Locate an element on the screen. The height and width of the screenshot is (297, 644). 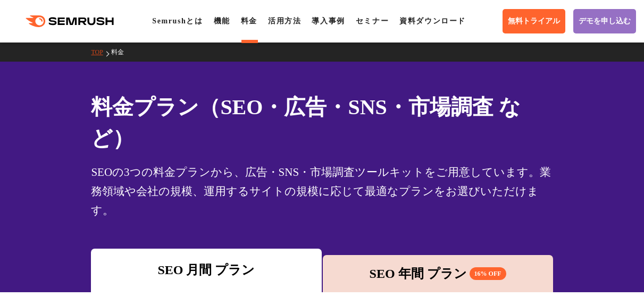
span: 16% OFF is located at coordinates (488, 273).